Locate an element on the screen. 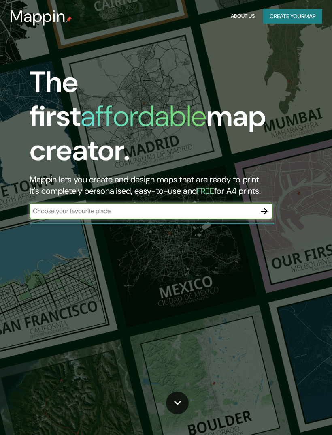 Image resolution: width=332 pixels, height=435 pixels. input: Choose your favourite place is located at coordinates (143, 211).